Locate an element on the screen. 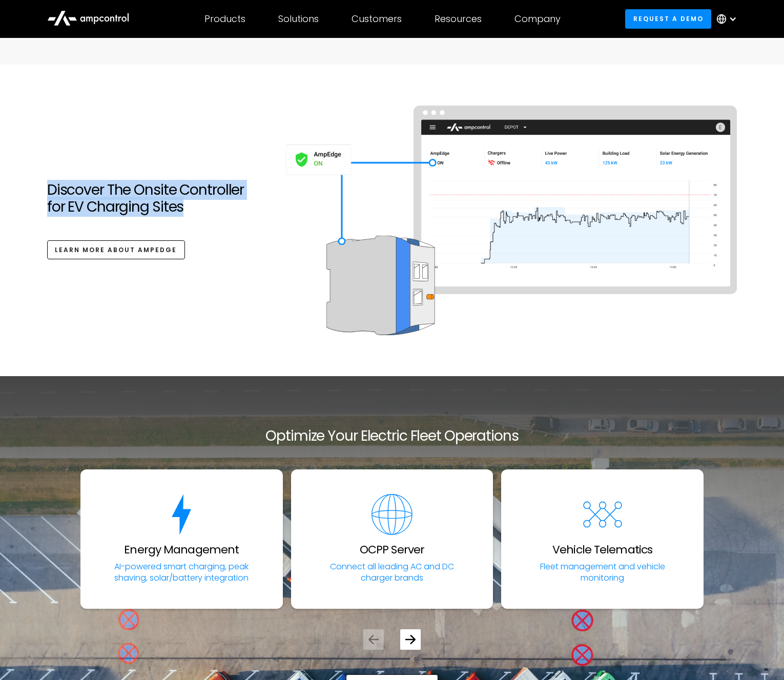 The height and width of the screenshot is (680, 784). div: Company is located at coordinates (537, 19).